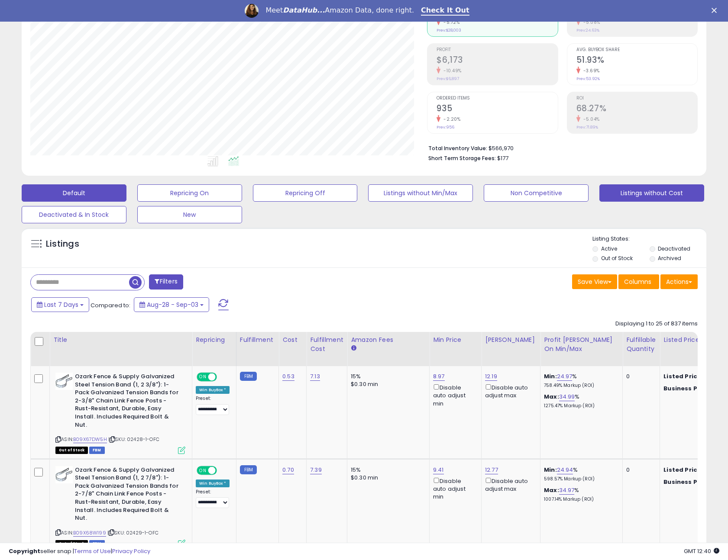 The width and height of the screenshot is (728, 560). What do you see at coordinates (590, 22) in the screenshot?
I see `small: -5.08%` at bounding box center [590, 22].